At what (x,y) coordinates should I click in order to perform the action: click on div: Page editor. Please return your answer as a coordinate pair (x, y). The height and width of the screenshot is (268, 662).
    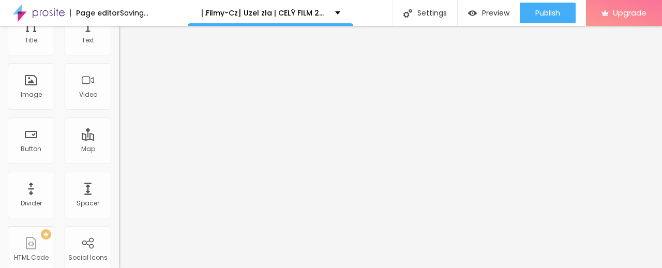
    Looking at the image, I should click on (95, 13).